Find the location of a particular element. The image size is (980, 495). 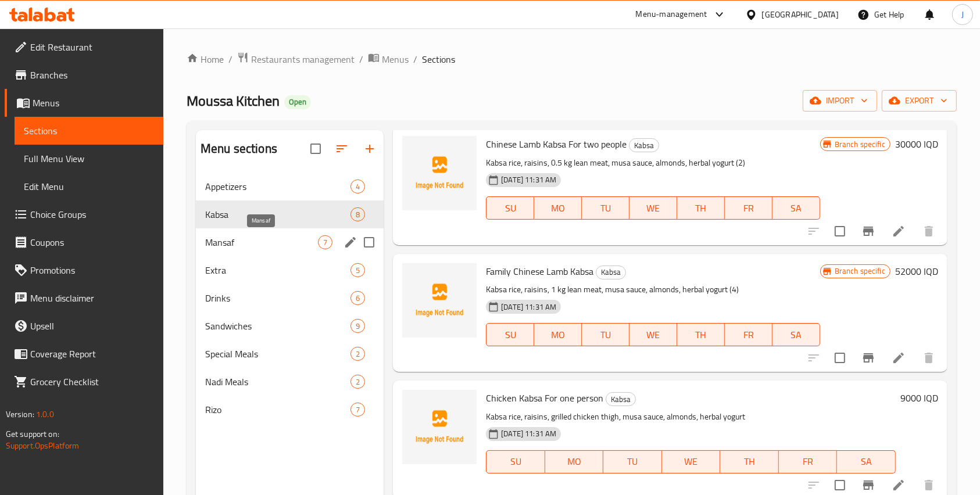

div: Rizo7 is located at coordinates (289, 410).